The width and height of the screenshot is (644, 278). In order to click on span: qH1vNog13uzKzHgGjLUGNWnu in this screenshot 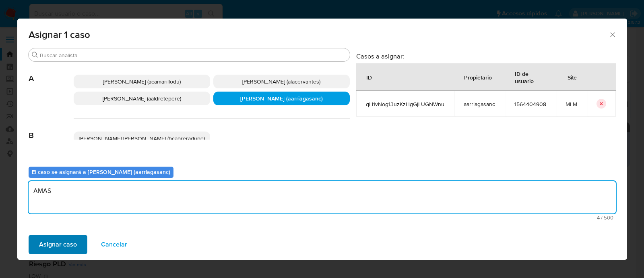, I will do `click(405, 104)`.